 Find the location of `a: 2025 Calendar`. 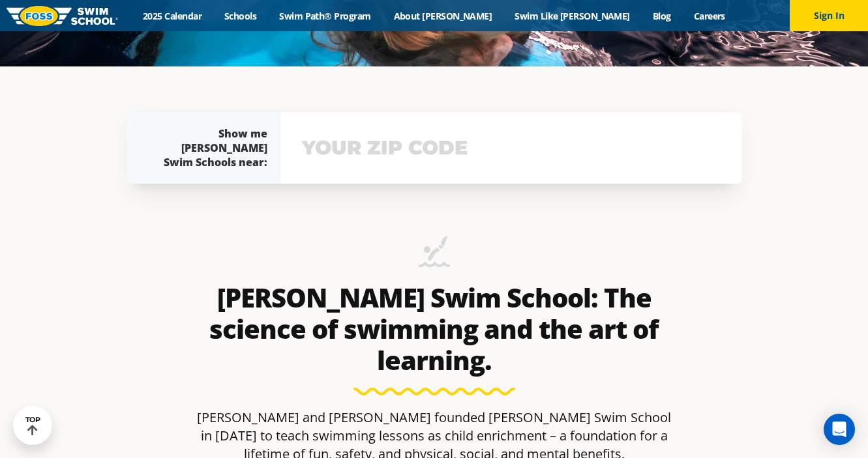

a: 2025 Calendar is located at coordinates (172, 16).